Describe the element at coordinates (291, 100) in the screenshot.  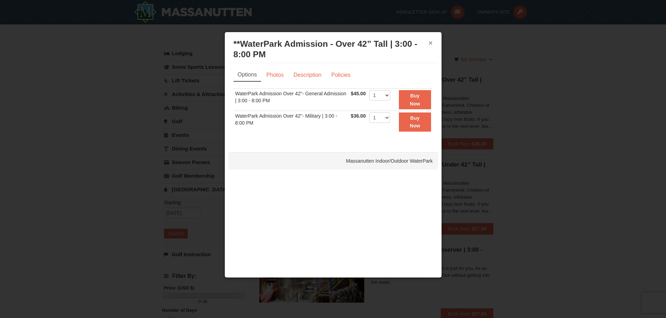
I see `td: WaterPark Admission Over 42"- General Admission | 3:00 - 8:00 PM` at that location.